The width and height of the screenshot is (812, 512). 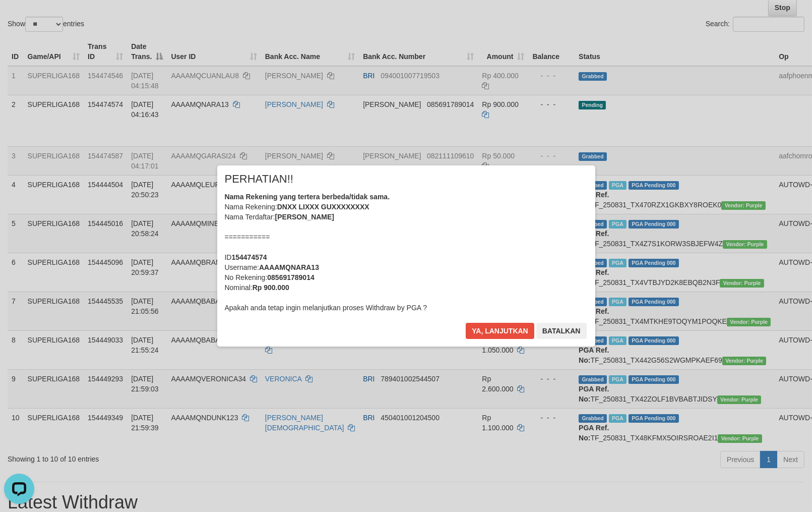 I want to click on span: PERHATIAN!!, so click(x=259, y=179).